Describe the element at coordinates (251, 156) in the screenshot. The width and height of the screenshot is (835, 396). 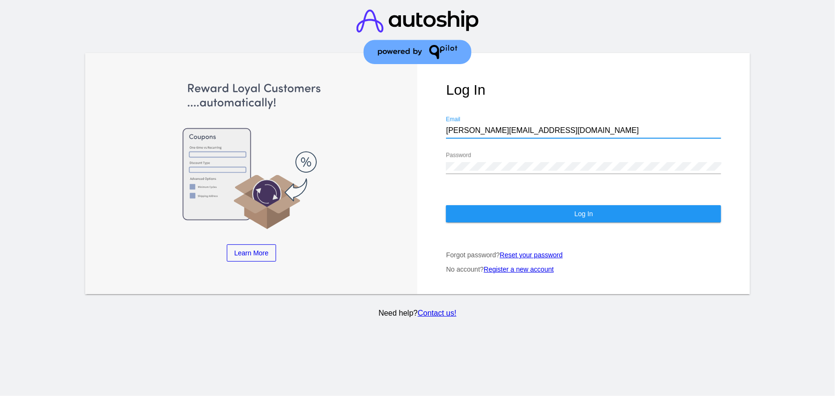
I see `img: Apply Coupons Automatically to Scheduled Orders with QPilot` at that location.